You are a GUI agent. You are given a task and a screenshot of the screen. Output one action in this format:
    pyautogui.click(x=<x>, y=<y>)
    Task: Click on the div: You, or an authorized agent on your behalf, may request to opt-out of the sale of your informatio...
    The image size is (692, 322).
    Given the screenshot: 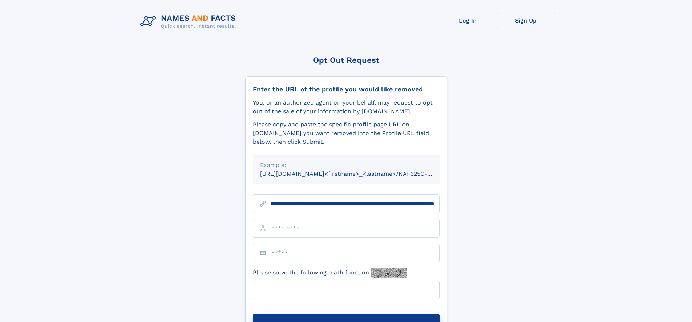 What is the action you would take?
    pyautogui.click(x=346, y=107)
    